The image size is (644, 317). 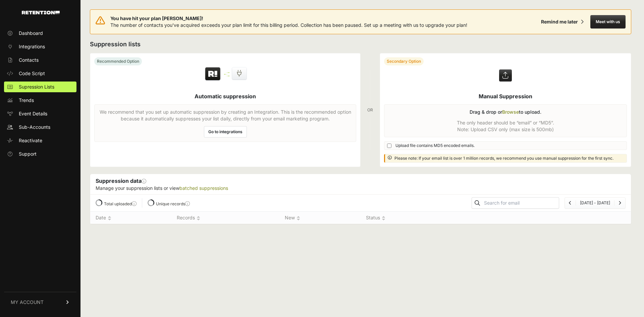 I want to click on label: Unique records, so click(x=173, y=204).